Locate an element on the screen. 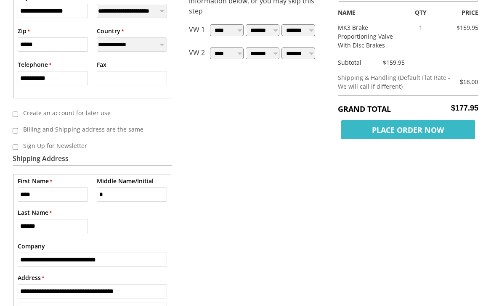 The width and height of the screenshot is (491, 306). label: Sign Up for Newsletter is located at coordinates (89, 145).